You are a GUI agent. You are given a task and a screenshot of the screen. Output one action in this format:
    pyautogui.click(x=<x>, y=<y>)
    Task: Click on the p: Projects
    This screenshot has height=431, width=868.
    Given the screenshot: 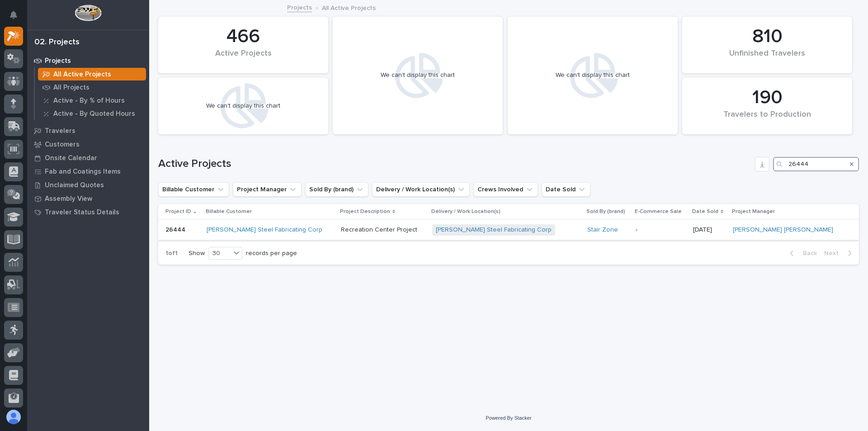 What is the action you would take?
    pyautogui.click(x=58, y=61)
    